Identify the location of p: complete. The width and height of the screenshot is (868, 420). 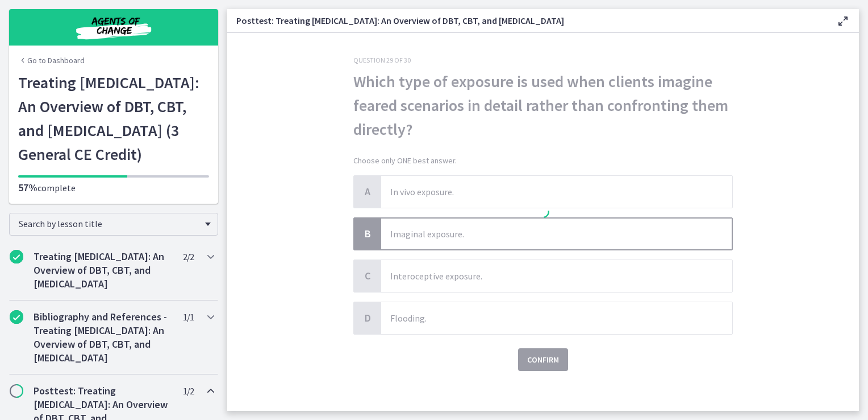
(113, 188).